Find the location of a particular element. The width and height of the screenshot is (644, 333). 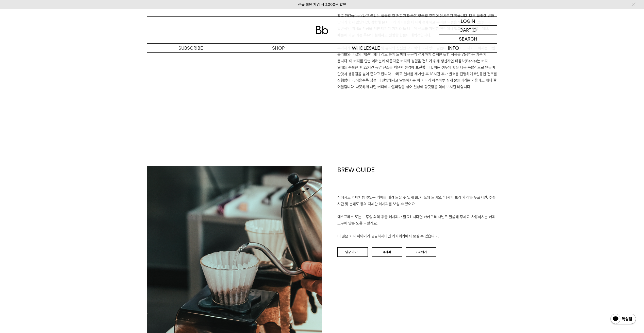

a: 레시피 is located at coordinates (387, 252).